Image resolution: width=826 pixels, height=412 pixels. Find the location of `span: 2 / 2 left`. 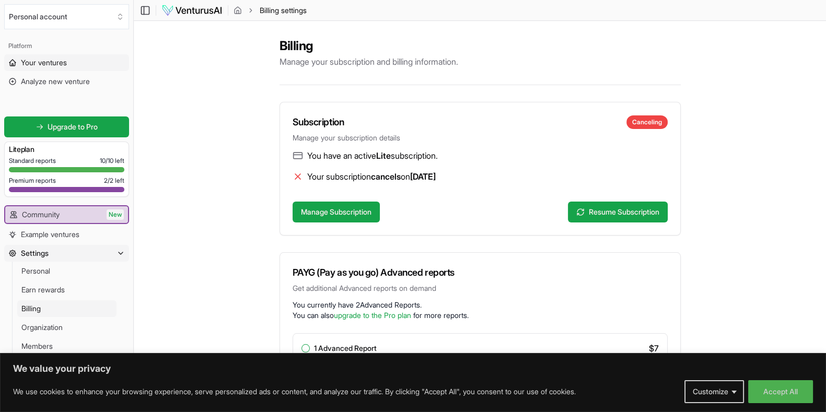

span: 2 / 2 left is located at coordinates (114, 181).